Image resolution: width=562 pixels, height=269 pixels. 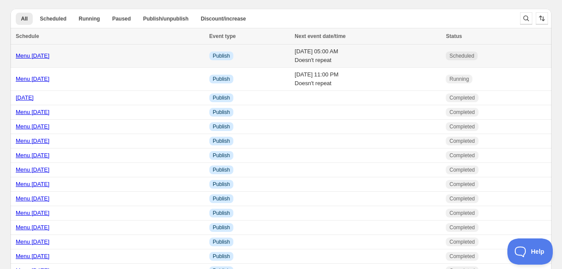 What do you see at coordinates (526, 18) in the screenshot?
I see `button: Search and filter results` at bounding box center [526, 18].